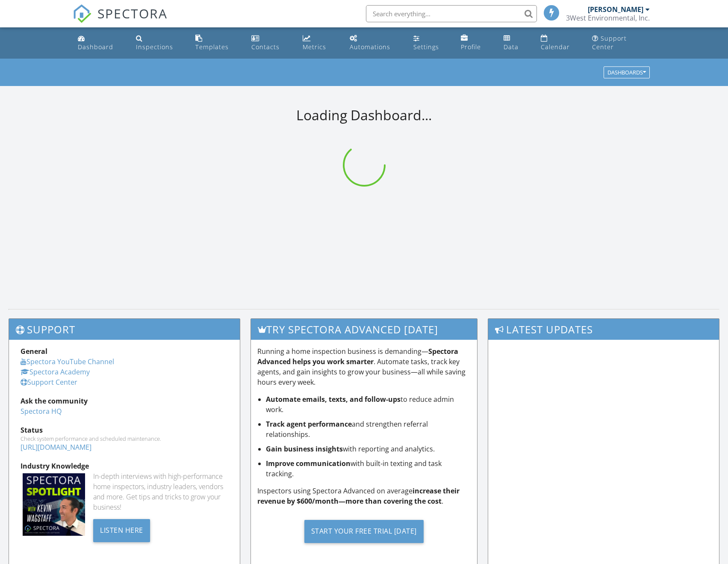 Image resolution: width=728 pixels, height=564 pixels. What do you see at coordinates (266, 47) in the screenshot?
I see `div: Contacts` at bounding box center [266, 47].